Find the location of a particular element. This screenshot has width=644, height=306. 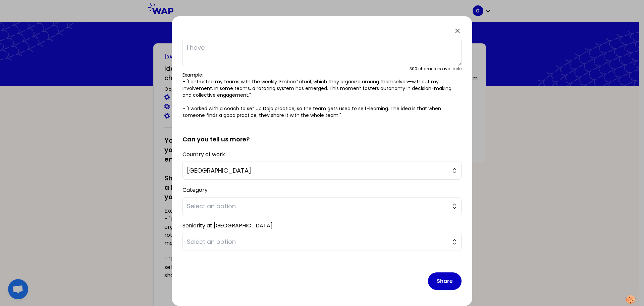

div: 300 characters available is located at coordinates (436, 69).